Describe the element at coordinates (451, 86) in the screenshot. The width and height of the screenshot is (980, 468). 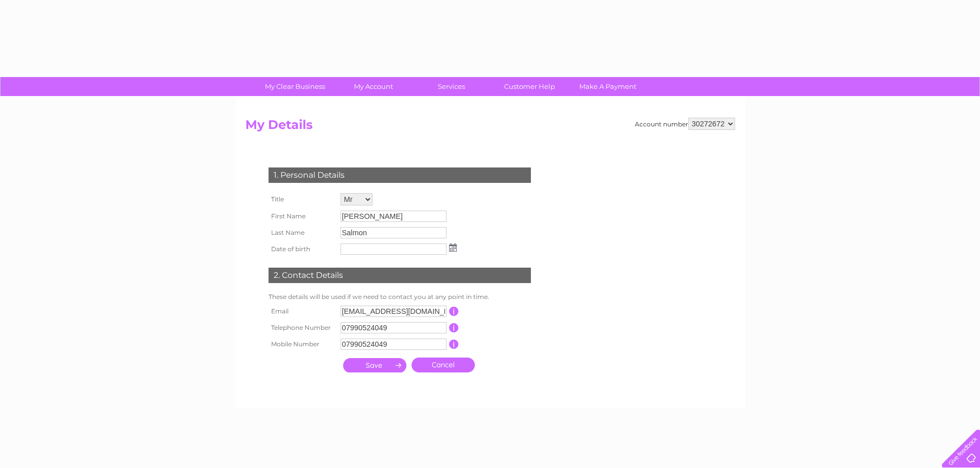
I see `a: Services` at that location.